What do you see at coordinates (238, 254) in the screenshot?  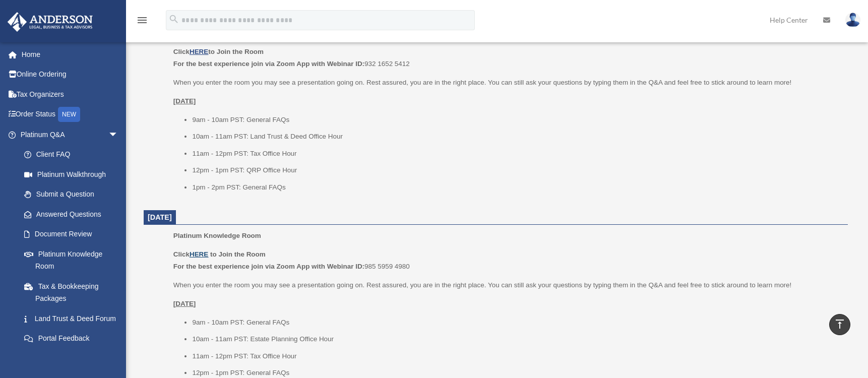 I see `b: to Join the Room` at bounding box center [238, 254].